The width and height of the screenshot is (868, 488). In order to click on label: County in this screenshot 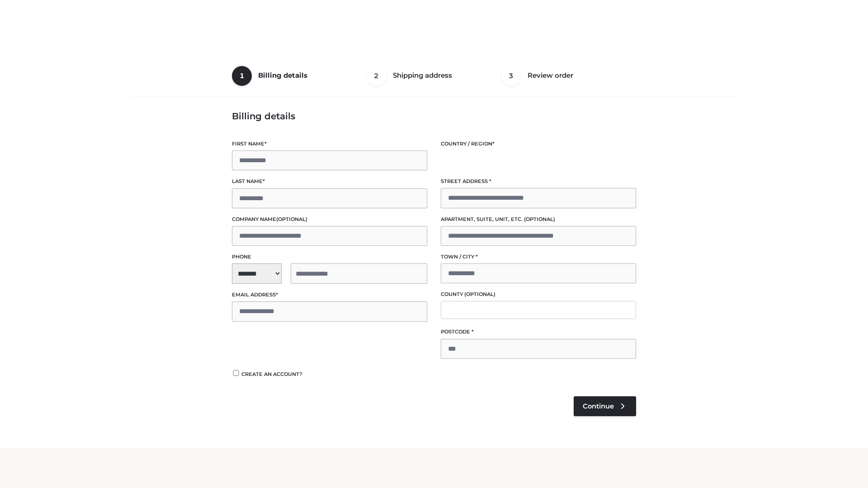, I will do `click(539, 294)`.